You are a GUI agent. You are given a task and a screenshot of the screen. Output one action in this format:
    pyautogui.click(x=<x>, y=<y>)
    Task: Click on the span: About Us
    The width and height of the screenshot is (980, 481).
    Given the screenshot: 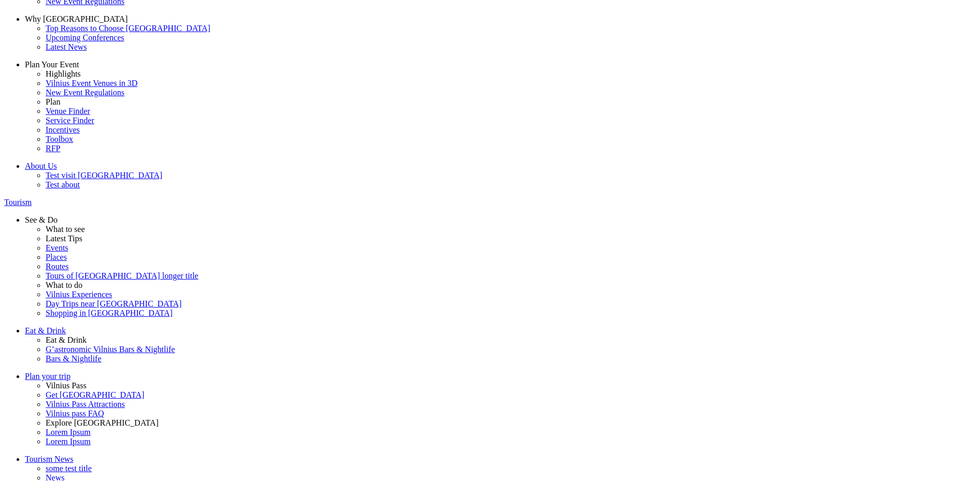 What is the action you would take?
    pyautogui.click(x=41, y=166)
    